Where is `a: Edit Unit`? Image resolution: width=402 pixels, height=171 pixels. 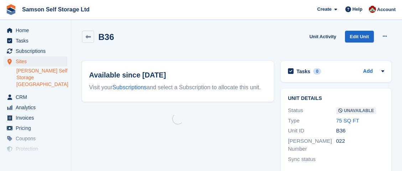 a: Edit Unit is located at coordinates (359, 36).